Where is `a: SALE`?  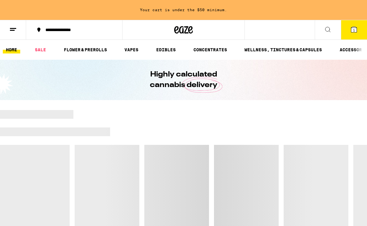 a: SALE is located at coordinates (40, 50).